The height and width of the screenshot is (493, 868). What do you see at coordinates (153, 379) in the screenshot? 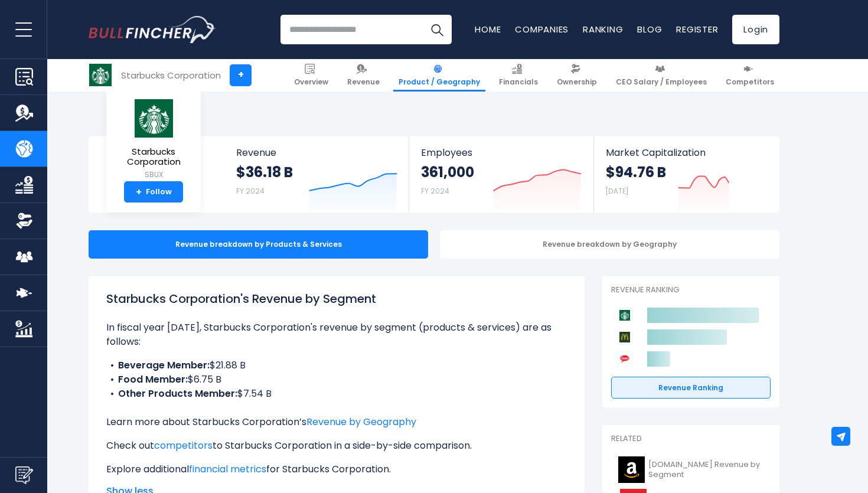
I see `b: Food Member:` at bounding box center [153, 379].